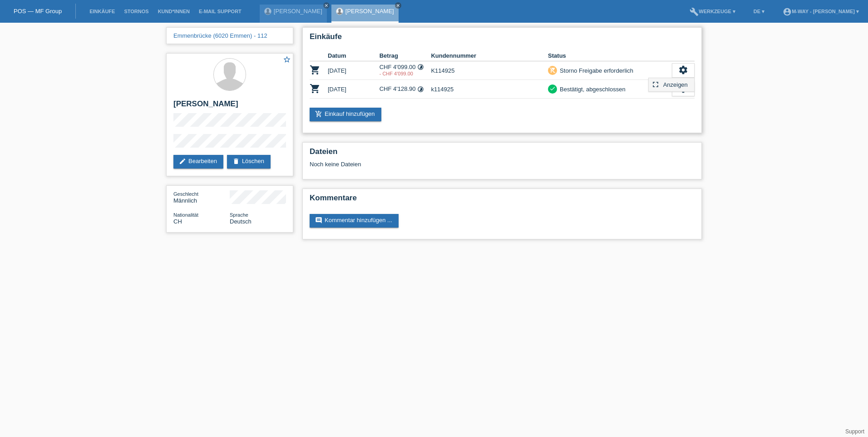 The width and height of the screenshot is (868, 437). What do you see at coordinates (319, 220) in the screenshot?
I see `i: comment` at bounding box center [319, 220].